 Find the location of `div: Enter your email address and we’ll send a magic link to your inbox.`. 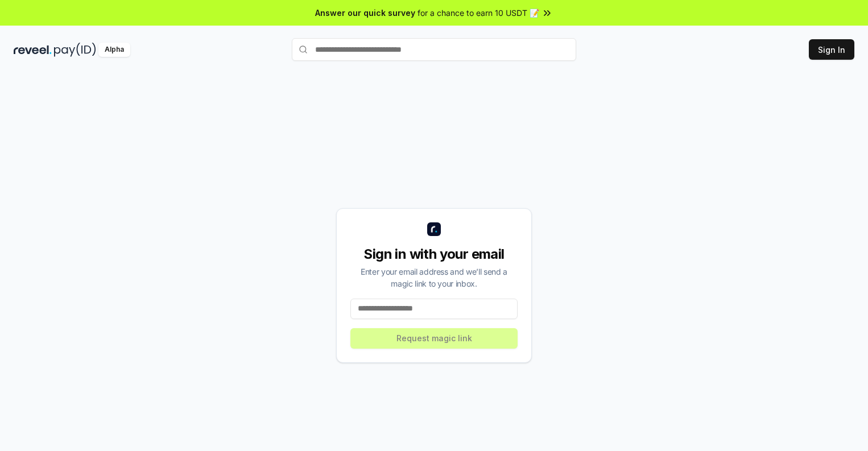

div: Enter your email address and we’ll send a magic link to your inbox. is located at coordinates (434, 277).